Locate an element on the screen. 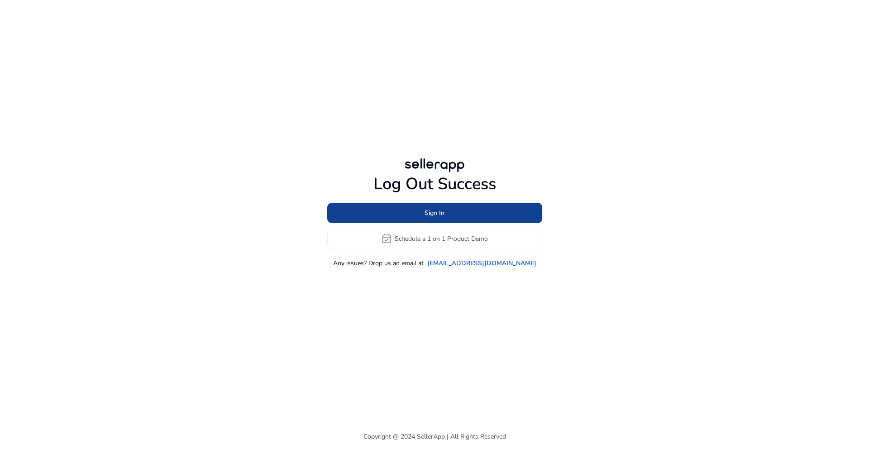  button: event_availableSchedule a 1 on 1 Product Demo is located at coordinates (434, 238).